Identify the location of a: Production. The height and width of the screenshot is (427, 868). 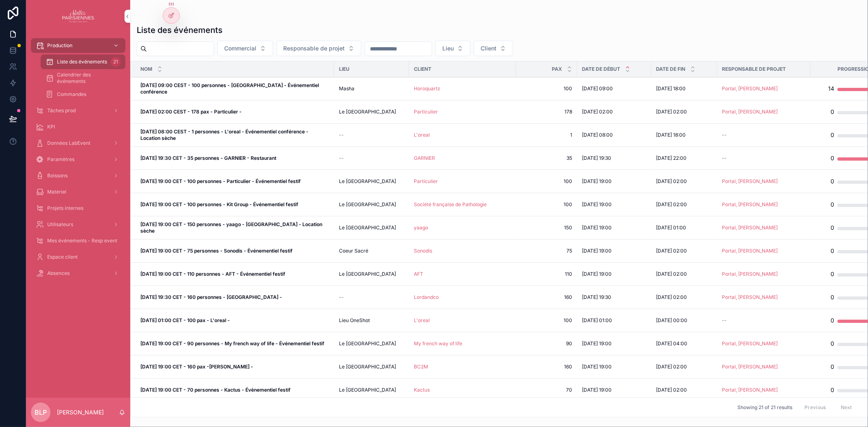
(78, 46).